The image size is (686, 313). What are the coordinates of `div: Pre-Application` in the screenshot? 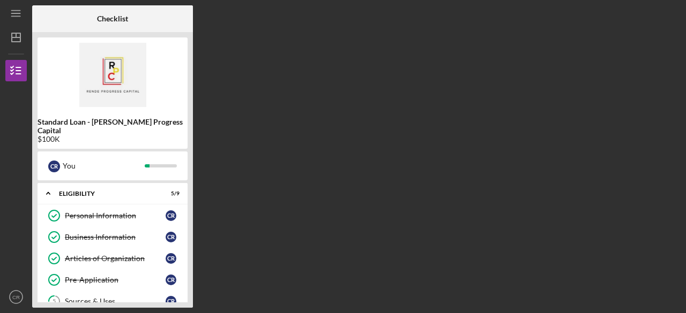 It's located at (115, 280).